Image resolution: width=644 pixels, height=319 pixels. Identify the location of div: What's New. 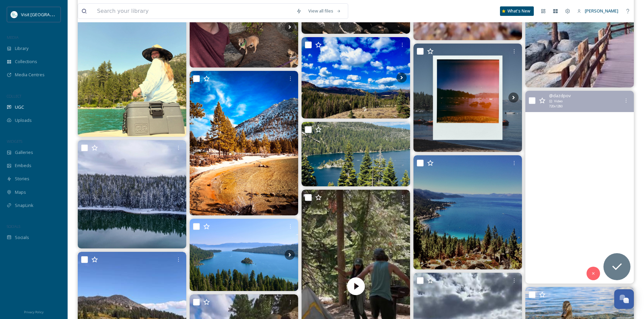
(517, 11).